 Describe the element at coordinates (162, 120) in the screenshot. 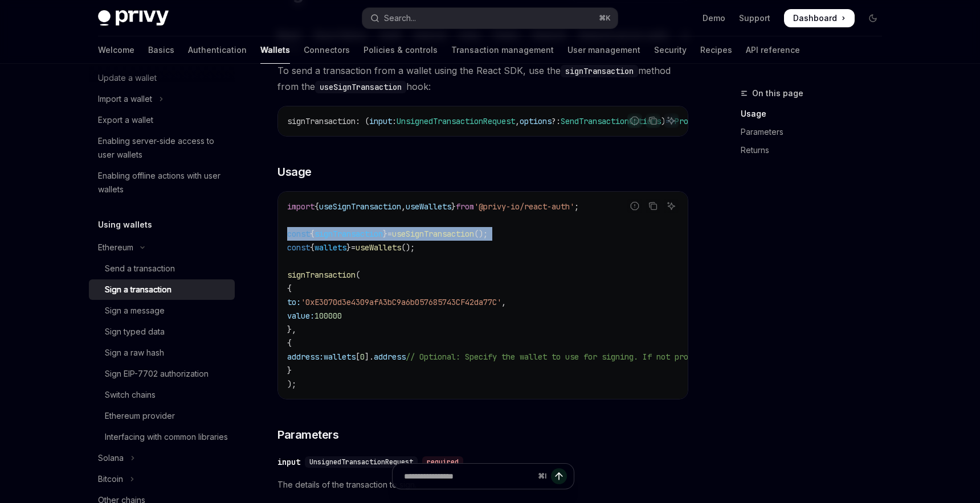

I see `a: Export a wallet` at that location.